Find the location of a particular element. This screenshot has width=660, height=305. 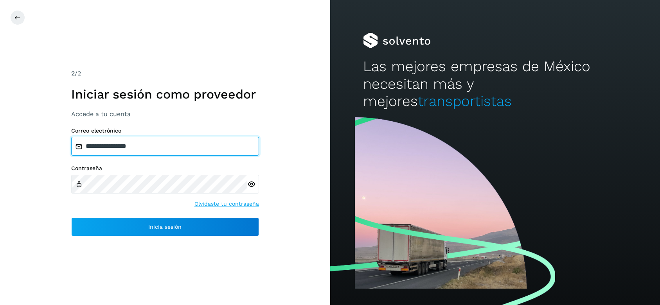

h3: Accede a tu cuenta is located at coordinates (165, 114).